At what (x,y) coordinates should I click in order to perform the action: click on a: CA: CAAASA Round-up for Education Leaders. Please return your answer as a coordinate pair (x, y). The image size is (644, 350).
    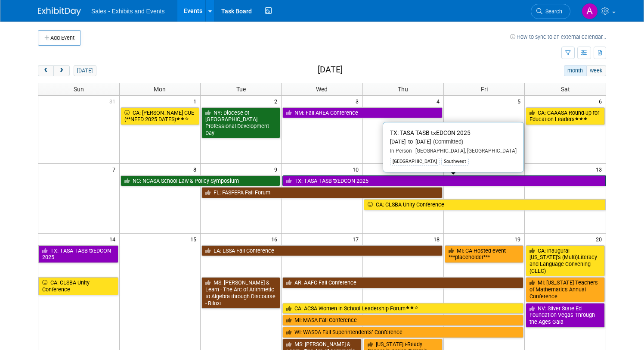
    Looking at the image, I should click on (565, 116).